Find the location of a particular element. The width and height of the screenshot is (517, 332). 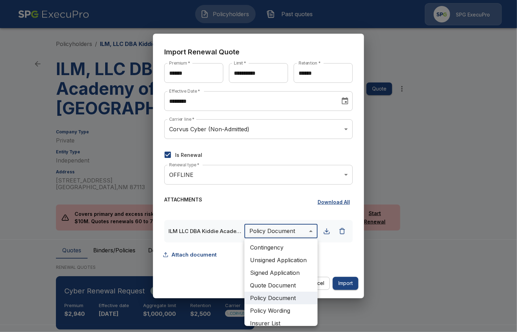

li: Policy Document is located at coordinates (281, 298).